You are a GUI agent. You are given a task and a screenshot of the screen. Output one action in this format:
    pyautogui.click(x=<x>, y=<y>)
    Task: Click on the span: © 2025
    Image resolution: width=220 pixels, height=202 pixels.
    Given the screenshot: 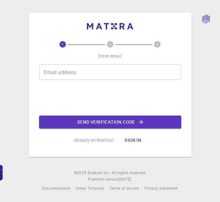 What is the action you would take?
    pyautogui.click(x=81, y=173)
    